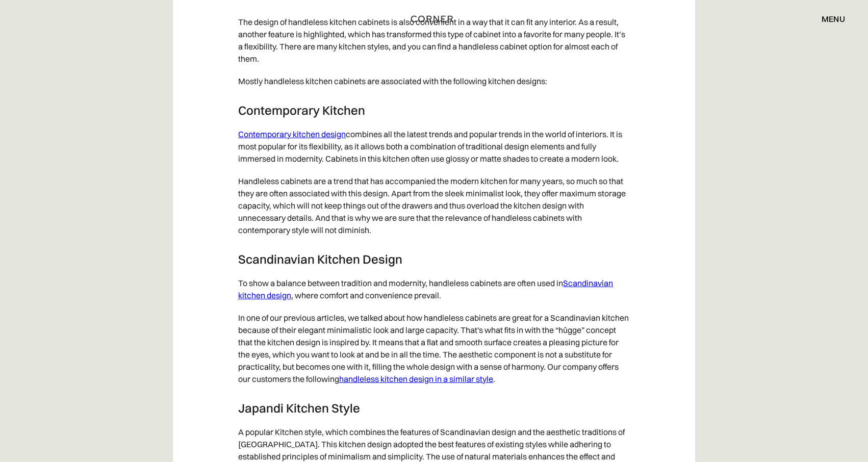  Describe the element at coordinates (434, 348) in the screenshot. I see `p: In one of our previous articles, we talked about how handleless cabinets are great for a Scandina...` at that location.